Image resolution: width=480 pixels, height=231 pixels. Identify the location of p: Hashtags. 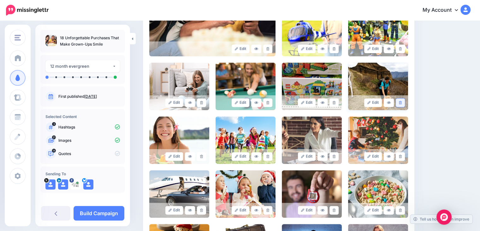
(89, 127).